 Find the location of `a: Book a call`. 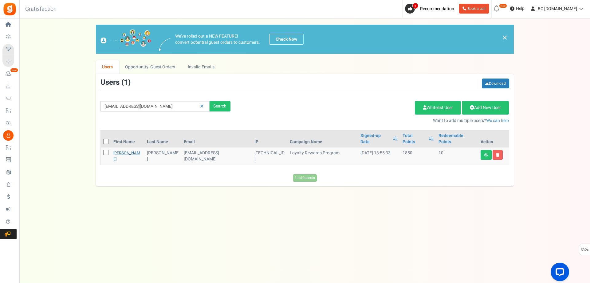

a: Book a call is located at coordinates (474, 9).